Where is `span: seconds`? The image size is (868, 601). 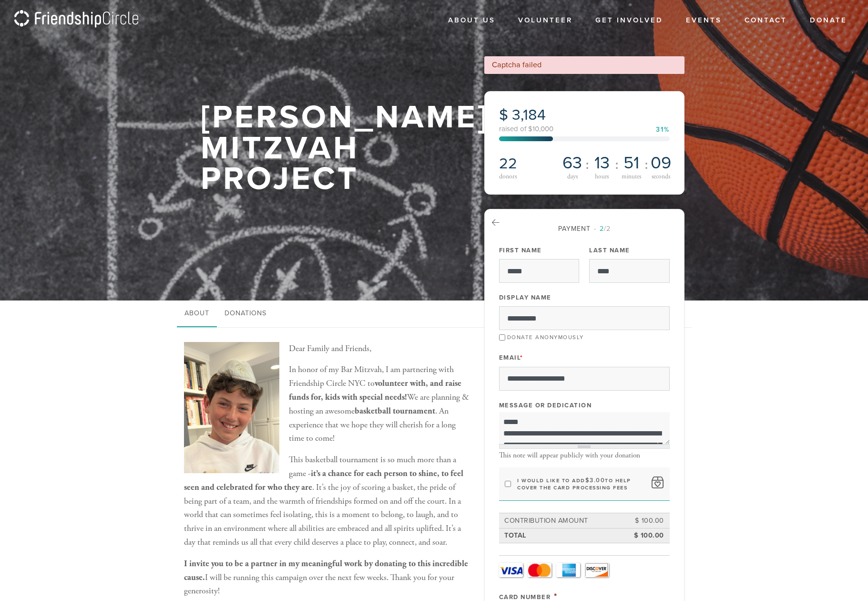
span: seconds is located at coordinates (661, 177).